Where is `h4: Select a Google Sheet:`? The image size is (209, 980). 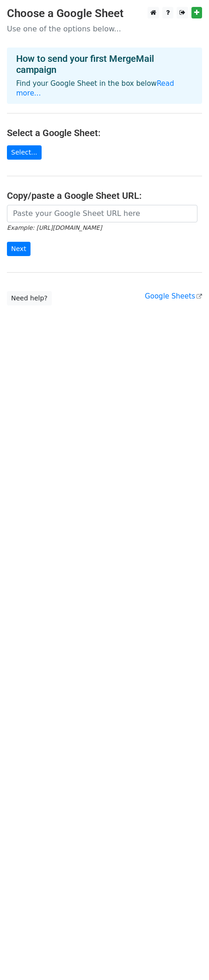
h4: Select a Google Sheet: is located at coordinates (104, 133).